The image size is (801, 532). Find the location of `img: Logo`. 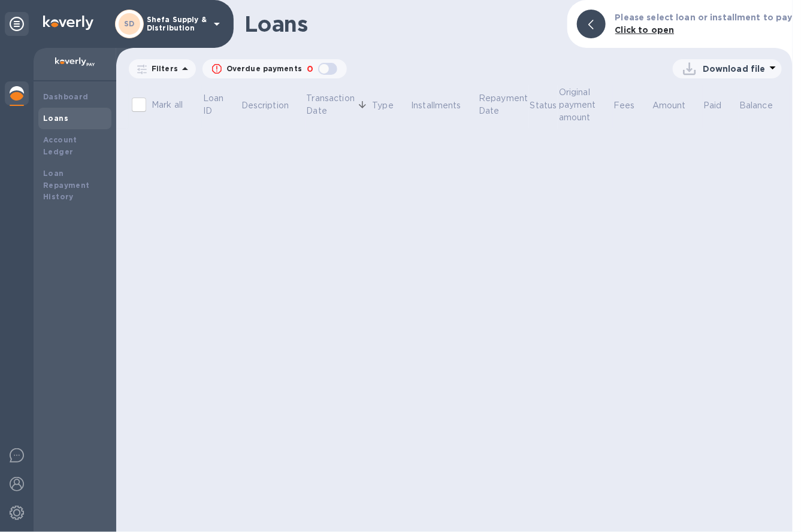

img: Logo is located at coordinates (68, 23).